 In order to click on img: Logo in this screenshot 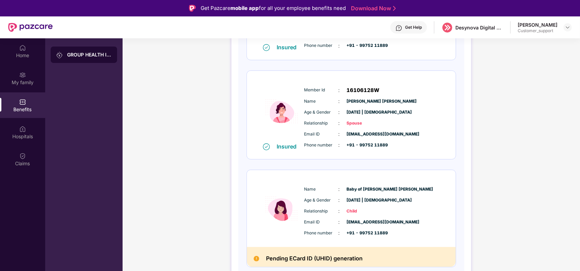, I will do `click(192, 8)`.